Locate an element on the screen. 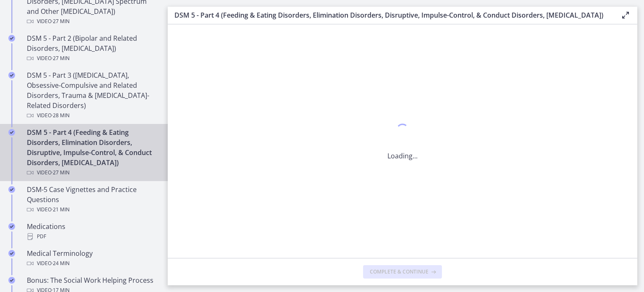 This screenshot has height=292, width=644. div: Medications is located at coordinates (92, 231).